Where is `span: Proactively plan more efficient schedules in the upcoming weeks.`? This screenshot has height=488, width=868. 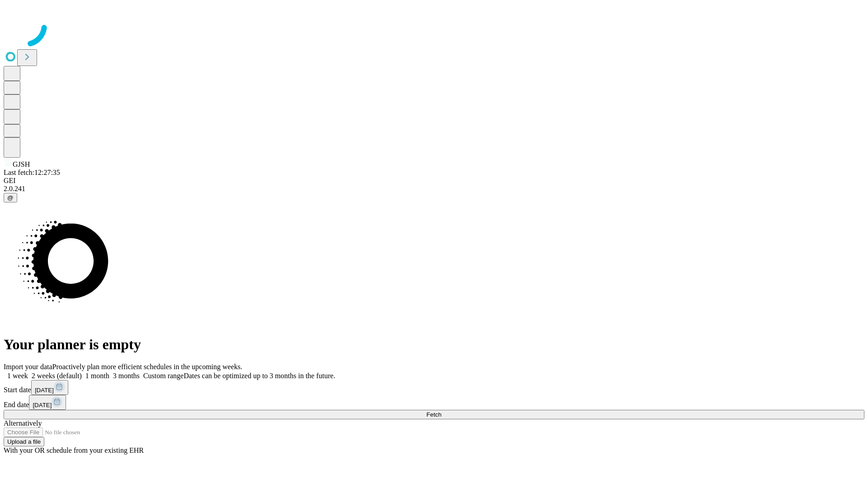
span: Proactively plan more efficient schedules in the upcoming weeks. is located at coordinates (148, 367).